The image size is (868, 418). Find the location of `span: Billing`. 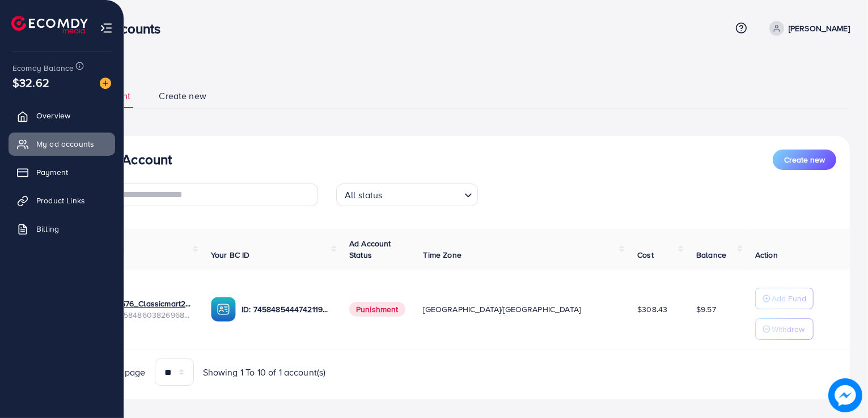

span: Billing is located at coordinates (47, 229).